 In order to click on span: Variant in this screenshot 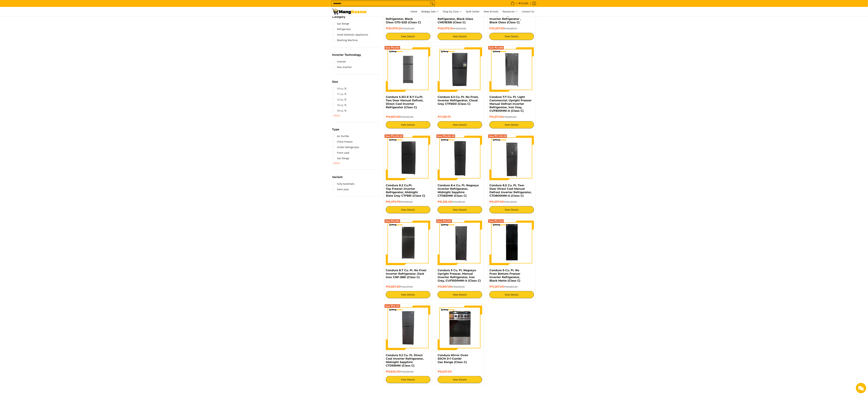, I will do `click(337, 177)`.